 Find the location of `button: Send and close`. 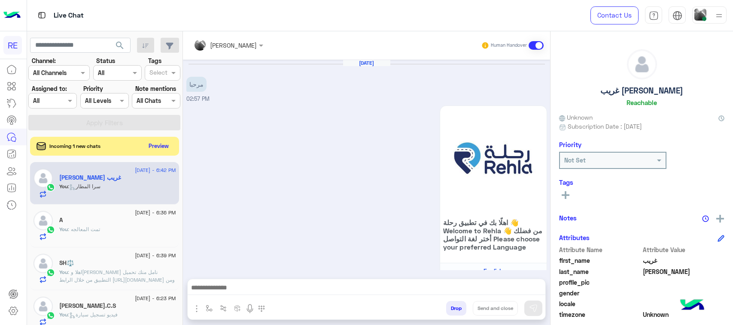

button: Send and close is located at coordinates (495, 309).